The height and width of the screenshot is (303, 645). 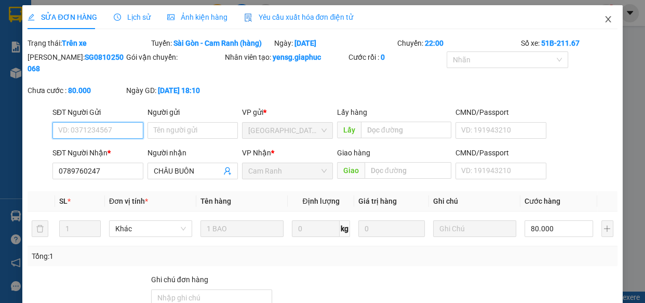 What do you see at coordinates (474, 228) in the screenshot?
I see `input: Ghi Chú` at bounding box center [474, 228].